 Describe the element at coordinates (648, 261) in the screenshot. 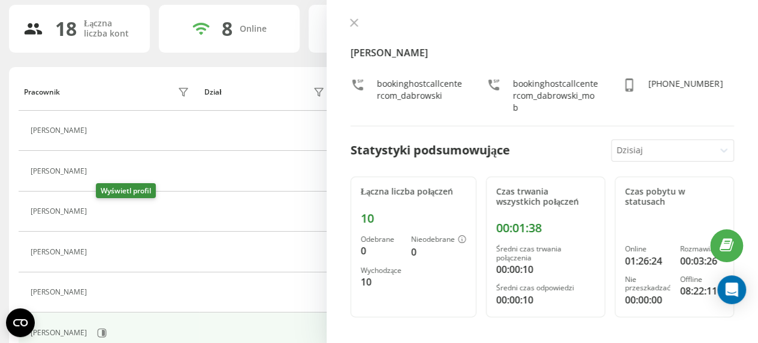

I see `div: 01:26:24` at that location.